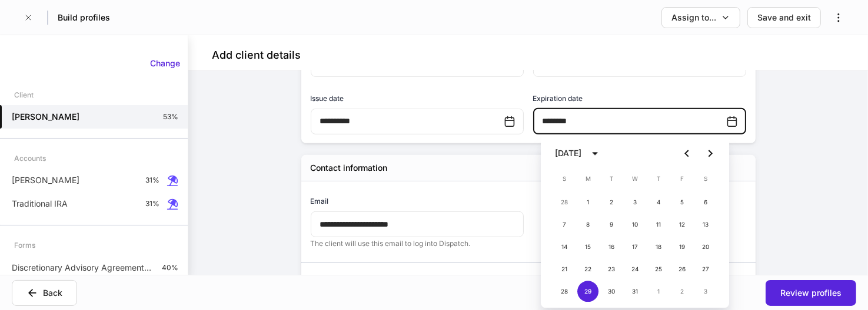 Image resolution: width=868 pixels, height=310 pixels. I want to click on button: 21, so click(564, 269).